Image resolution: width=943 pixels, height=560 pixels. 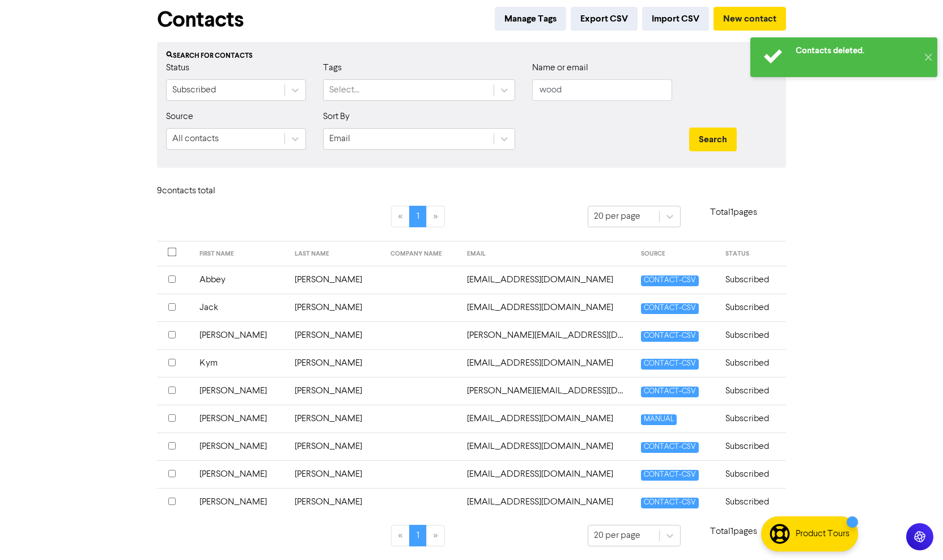 I want to click on th: STATUS, so click(x=753, y=254).